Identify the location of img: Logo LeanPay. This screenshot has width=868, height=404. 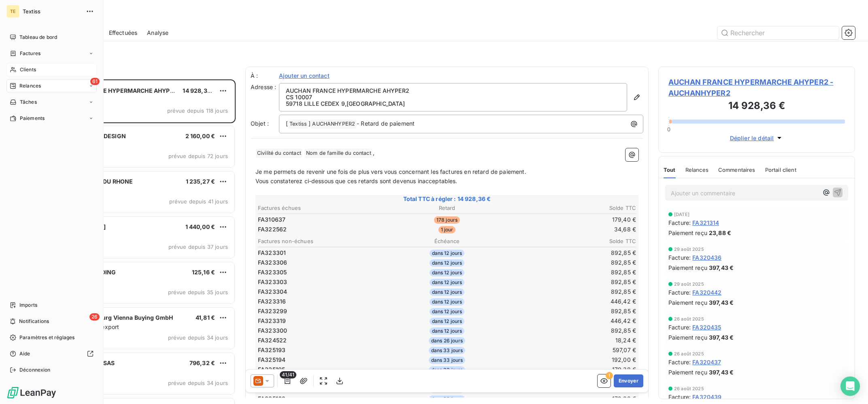
(32, 393).